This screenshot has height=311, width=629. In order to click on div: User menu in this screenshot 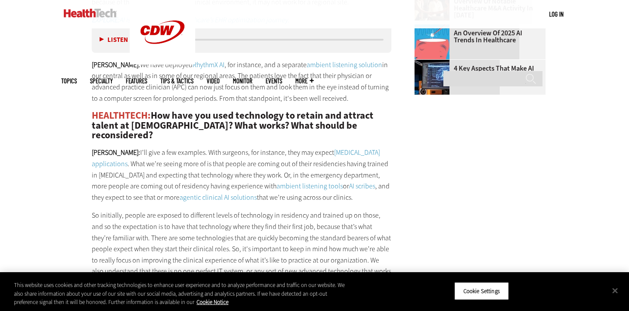, I will do `click(556, 14)`.